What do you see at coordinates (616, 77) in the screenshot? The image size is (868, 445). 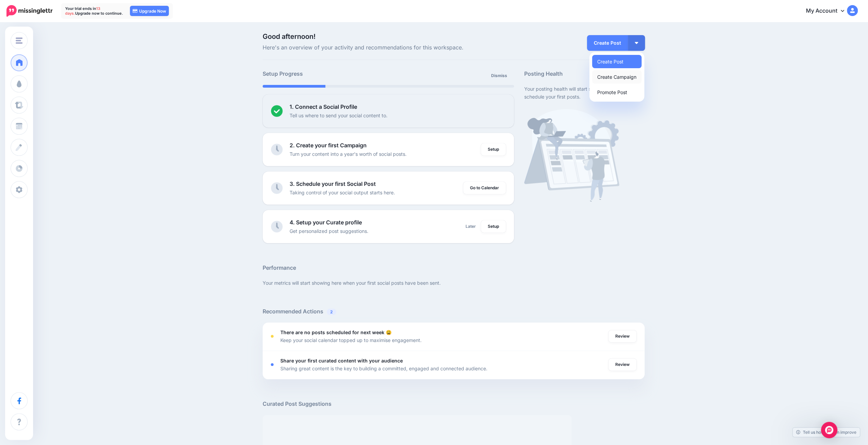 I see `a: Create Campaign` at bounding box center [616, 77].